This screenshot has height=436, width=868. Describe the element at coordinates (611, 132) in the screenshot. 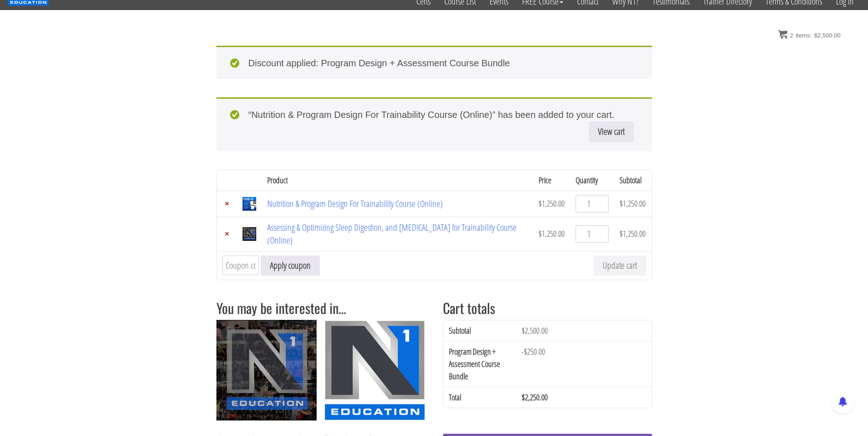

I see `a: View cart` at that location.